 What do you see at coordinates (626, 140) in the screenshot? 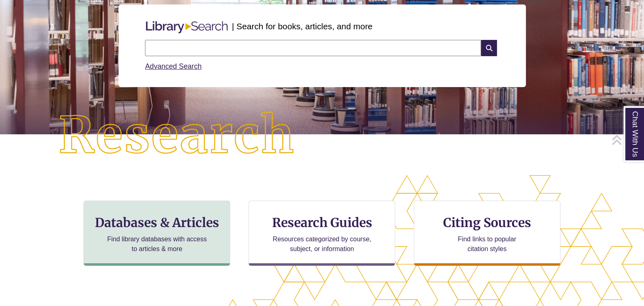
I see `a: Back to Top` at bounding box center [626, 140].